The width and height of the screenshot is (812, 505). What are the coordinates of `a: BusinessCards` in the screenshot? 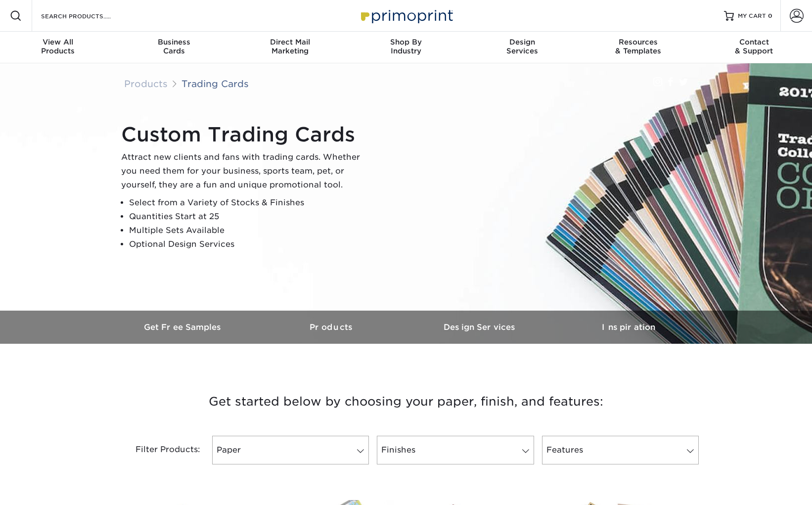 It's located at (174, 48).